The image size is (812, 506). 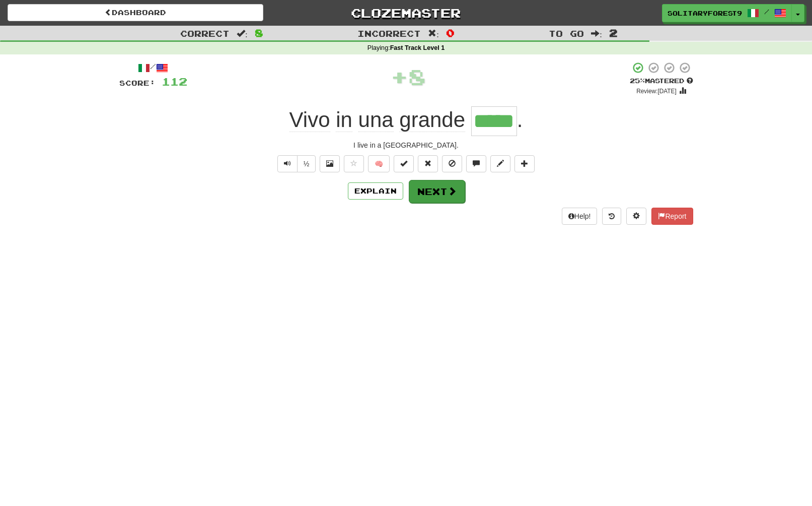 What do you see at coordinates (375, 191) in the screenshot?
I see `button: Explain` at bounding box center [375, 191].